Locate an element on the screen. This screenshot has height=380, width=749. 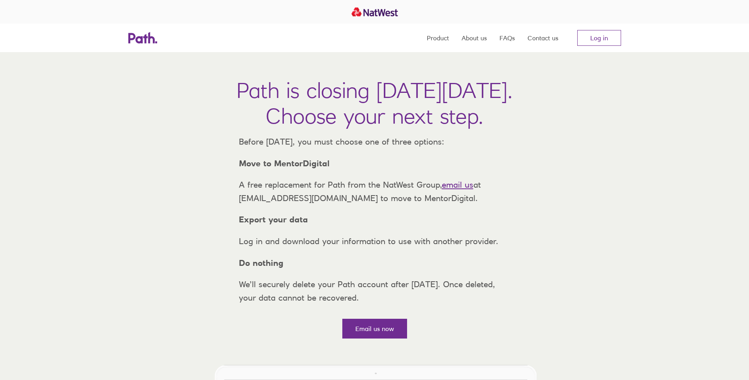
a: Product is located at coordinates (438, 38).